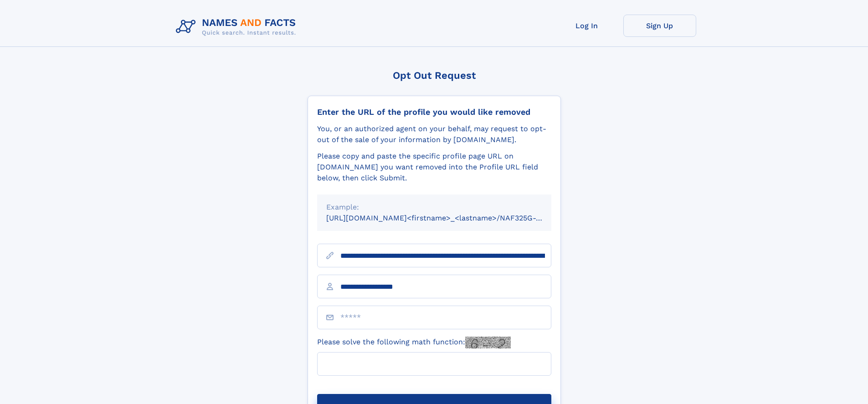  What do you see at coordinates (660, 26) in the screenshot?
I see `a: Sign Up` at bounding box center [660, 26].